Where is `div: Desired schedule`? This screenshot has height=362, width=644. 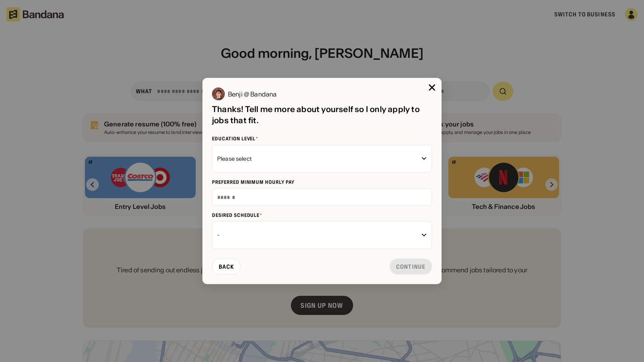 div: Desired schedule is located at coordinates (322, 214).